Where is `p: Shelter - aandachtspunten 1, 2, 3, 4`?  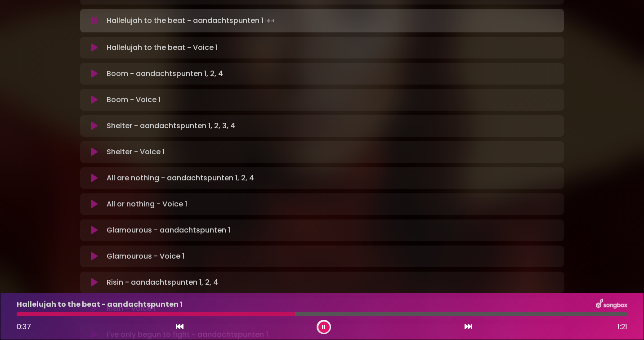
p: Shelter - aandachtspunten 1, 2, 3, 4 is located at coordinates (171, 126).